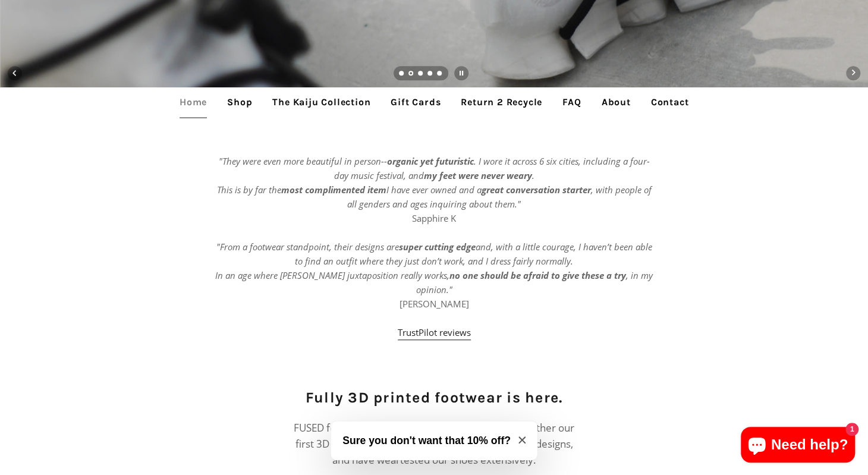 The height and width of the screenshot is (475, 868). Describe the element at coordinates (501, 102) in the screenshot. I see `a: Return 2 Recycle` at that location.